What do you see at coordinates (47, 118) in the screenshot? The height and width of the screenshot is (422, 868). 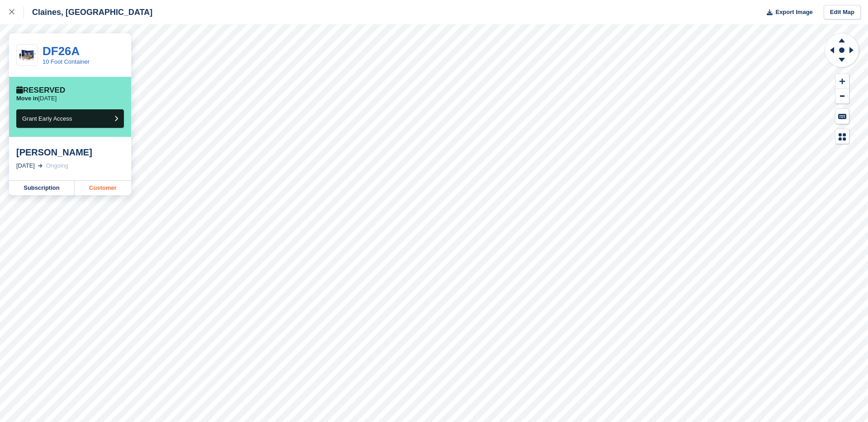 I see `span: Grant Early Access` at bounding box center [47, 118].